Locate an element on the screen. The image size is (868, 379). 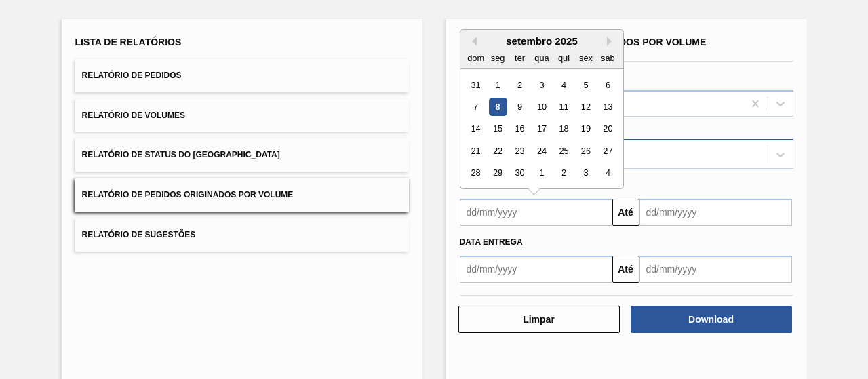
div: Choose quarta-feira, 17 de setembro de 2025 is located at coordinates (541, 129).